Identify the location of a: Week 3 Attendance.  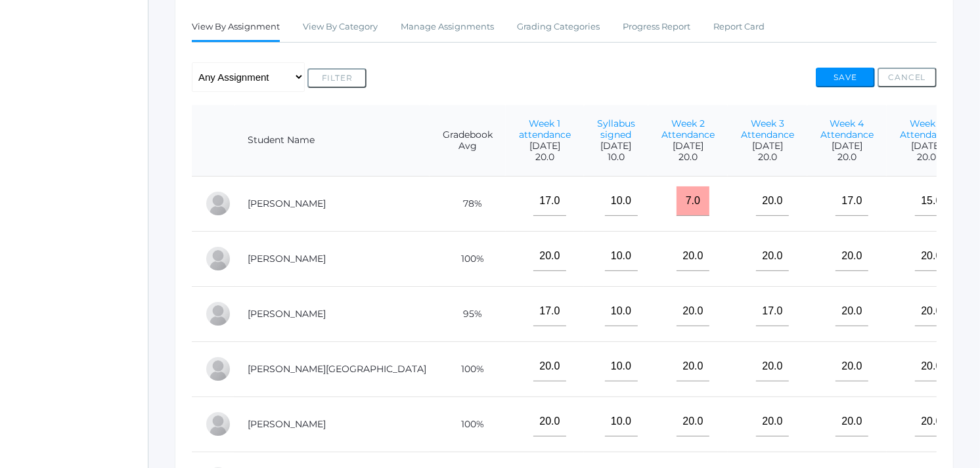
(767, 129).